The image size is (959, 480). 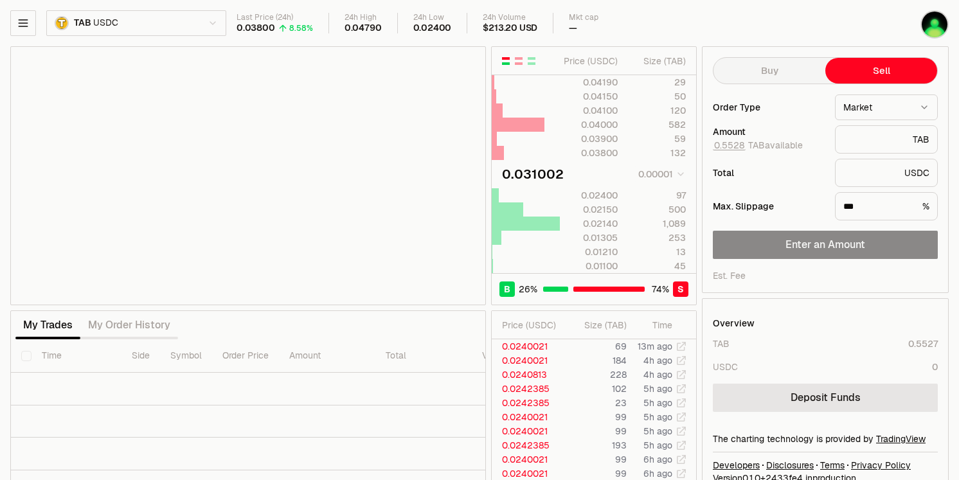 What do you see at coordinates (589, 252) in the screenshot?
I see `div: 0.01210` at bounding box center [589, 252].